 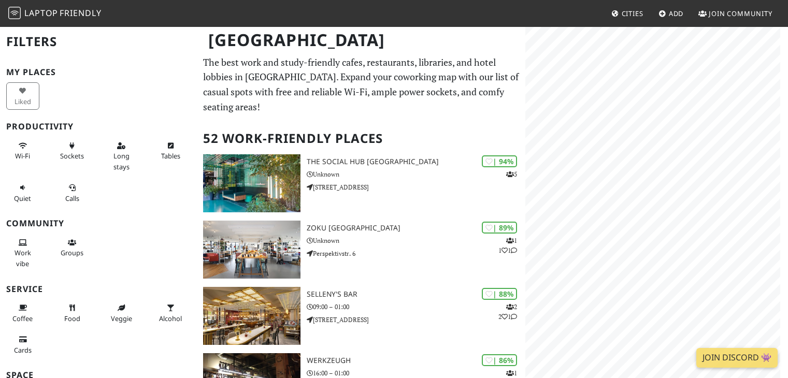 What do you see at coordinates (98, 223) in the screenshot?
I see `h3: Community` at bounding box center [98, 223].